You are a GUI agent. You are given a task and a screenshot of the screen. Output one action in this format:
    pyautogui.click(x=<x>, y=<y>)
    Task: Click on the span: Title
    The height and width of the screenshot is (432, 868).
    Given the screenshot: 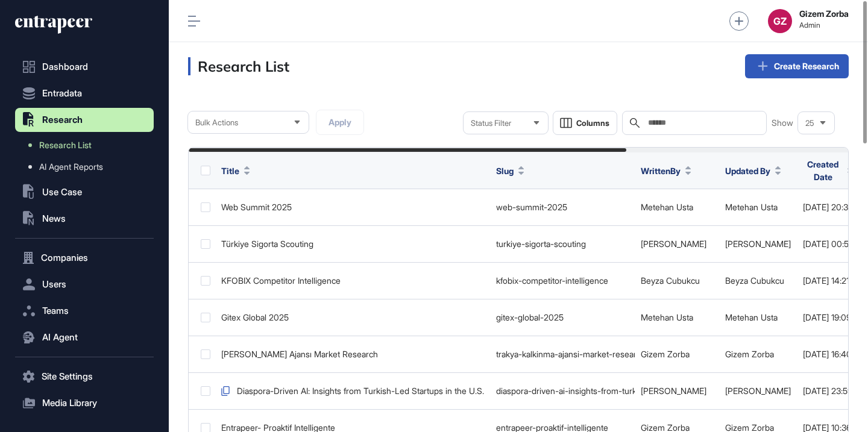 What is the action you would take?
    pyautogui.click(x=230, y=170)
    